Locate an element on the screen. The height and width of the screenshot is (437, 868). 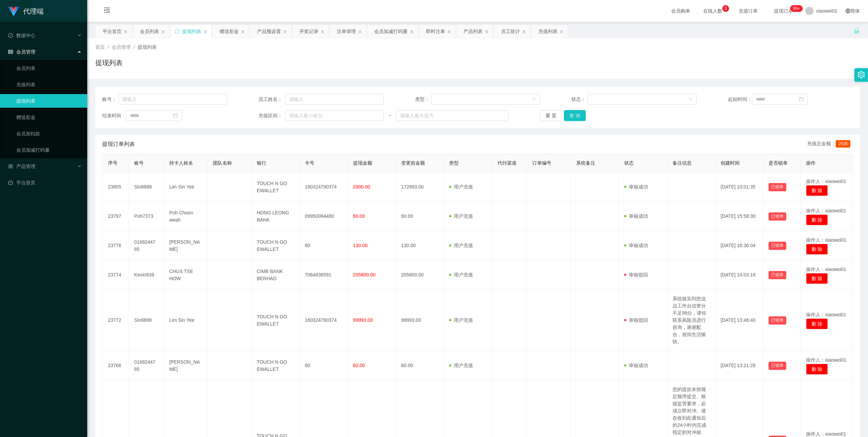
td: Poh7373 is located at coordinates (146, 216).